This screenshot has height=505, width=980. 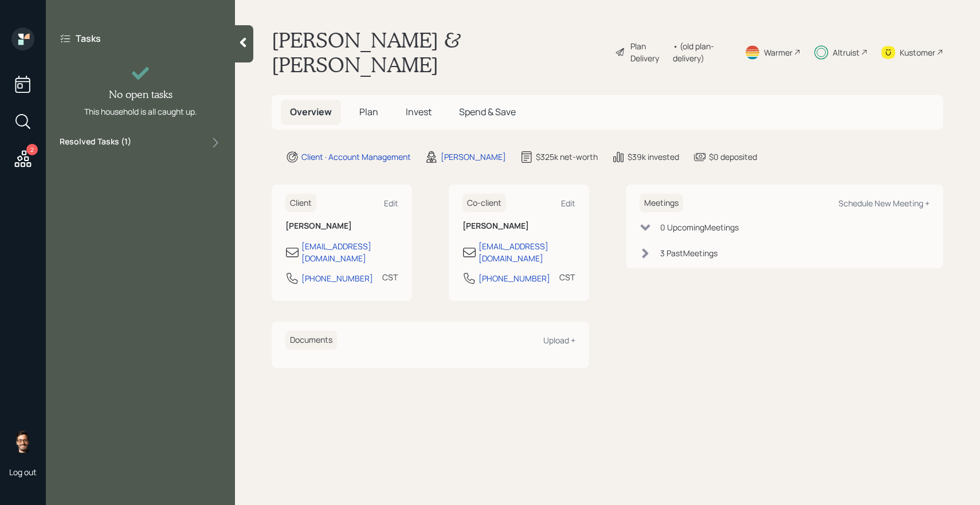 What do you see at coordinates (23, 472) in the screenshot?
I see `div: Log out` at bounding box center [23, 472].